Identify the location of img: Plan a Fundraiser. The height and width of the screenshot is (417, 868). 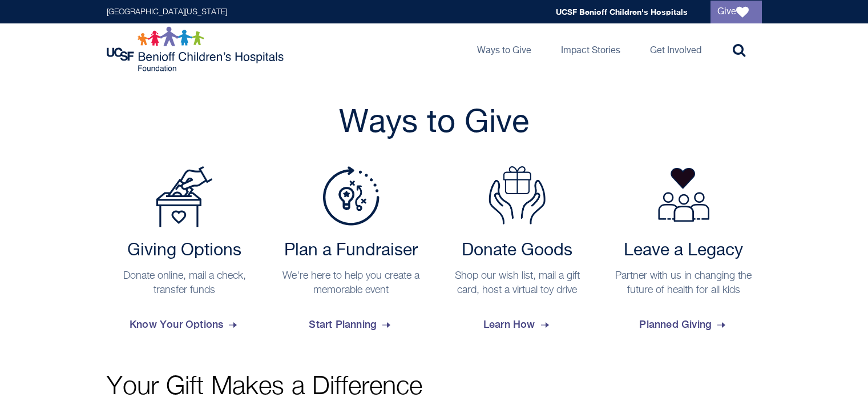
(351, 196).